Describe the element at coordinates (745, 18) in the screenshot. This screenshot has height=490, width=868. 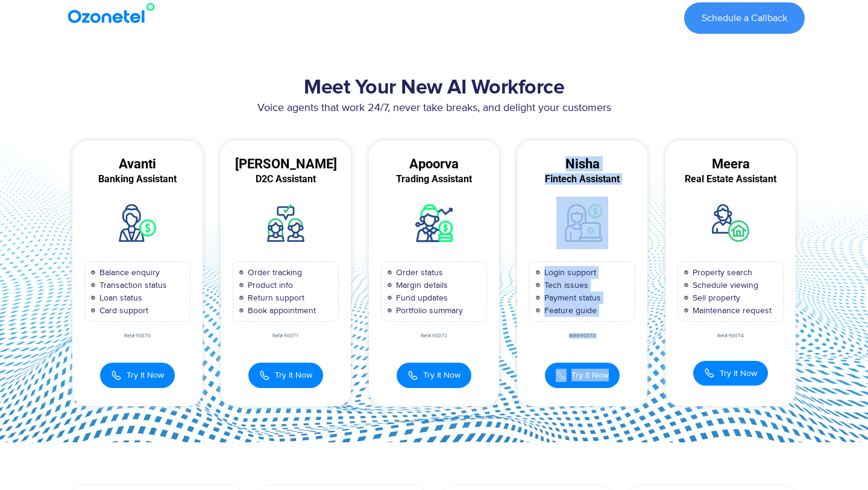
I see `span: Schedule a Callback` at that location.